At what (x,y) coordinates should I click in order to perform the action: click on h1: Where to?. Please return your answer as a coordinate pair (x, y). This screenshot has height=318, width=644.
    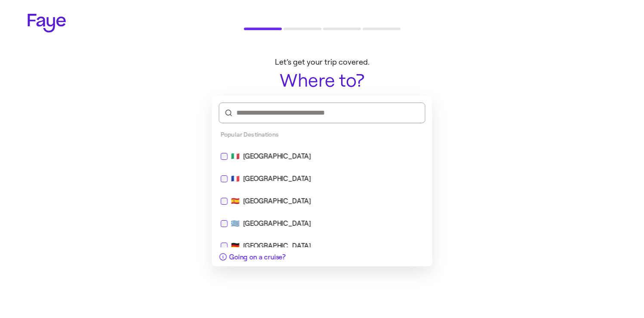
    Looking at the image, I should click on (323, 80).